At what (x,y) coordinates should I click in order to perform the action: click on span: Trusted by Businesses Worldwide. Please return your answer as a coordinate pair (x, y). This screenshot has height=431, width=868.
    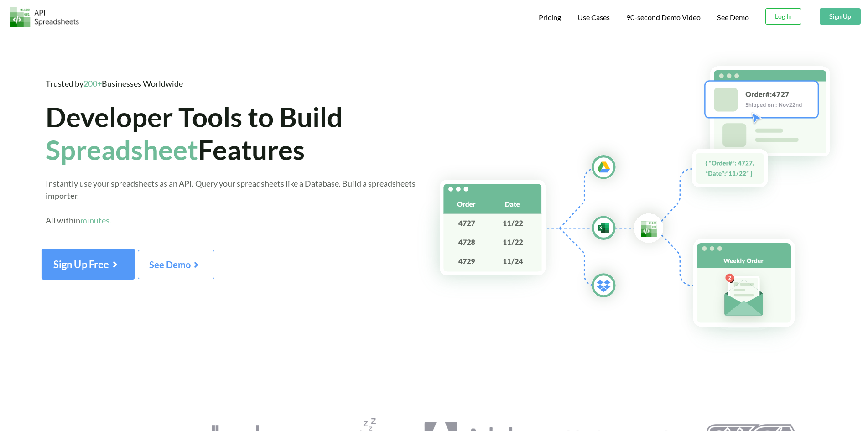
    Looking at the image, I should click on (114, 83).